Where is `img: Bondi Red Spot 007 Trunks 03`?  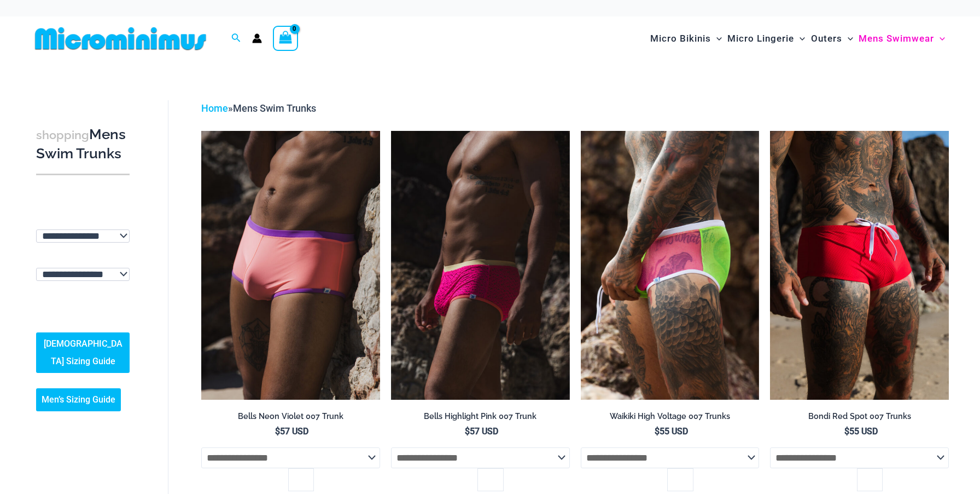
img: Bondi Red Spot 007 Trunks 03 is located at coordinates (859, 265).